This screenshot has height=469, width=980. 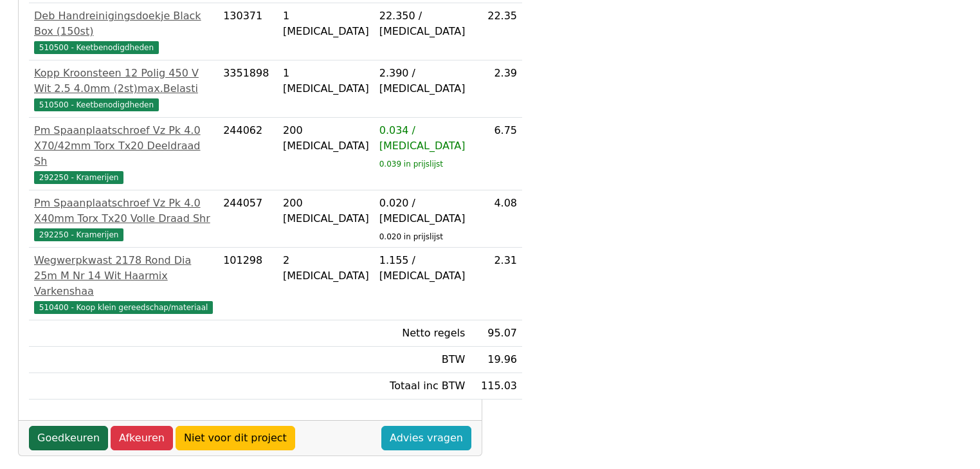 I want to click on td: 3351898, so click(x=247, y=88).